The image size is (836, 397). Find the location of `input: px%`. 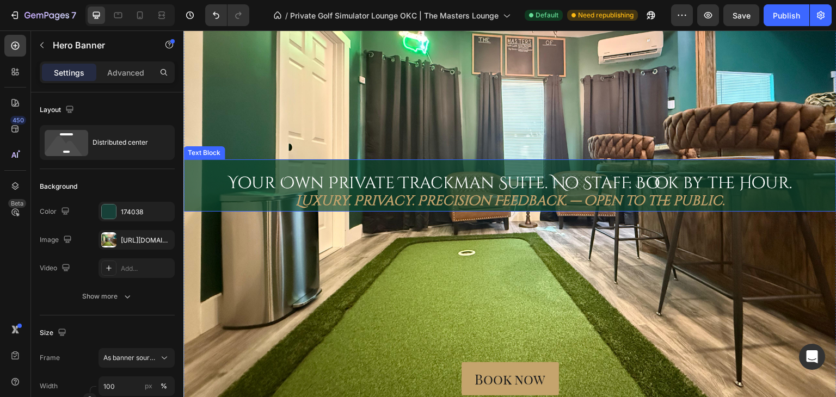

input: px% is located at coordinates (137, 386).